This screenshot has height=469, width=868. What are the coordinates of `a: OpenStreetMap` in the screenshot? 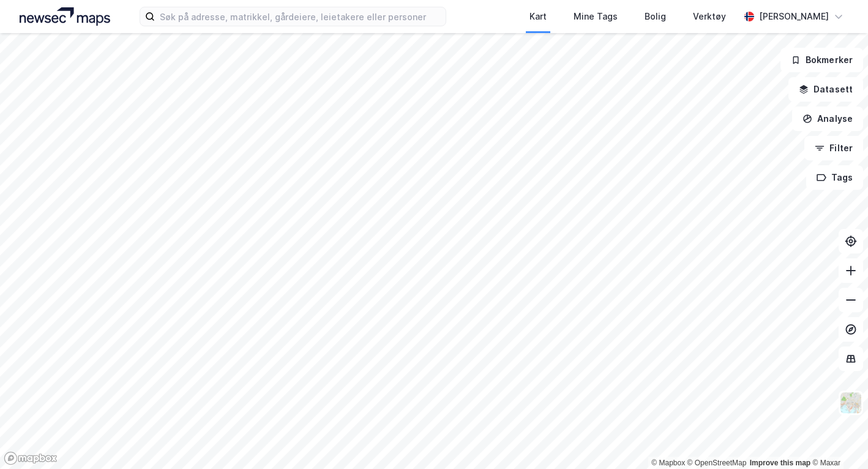 It's located at (717, 463).